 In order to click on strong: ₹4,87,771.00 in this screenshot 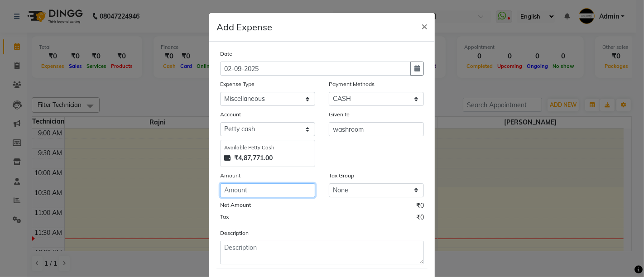, I will do `click(253, 158)`.